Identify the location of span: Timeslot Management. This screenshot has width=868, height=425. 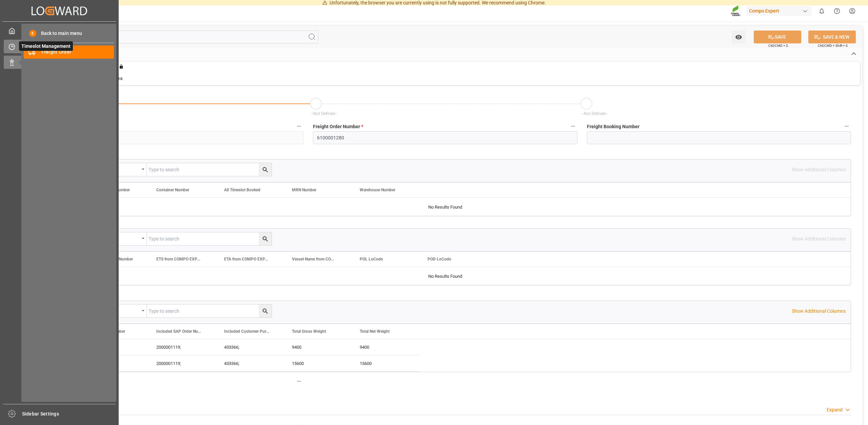
(46, 46).